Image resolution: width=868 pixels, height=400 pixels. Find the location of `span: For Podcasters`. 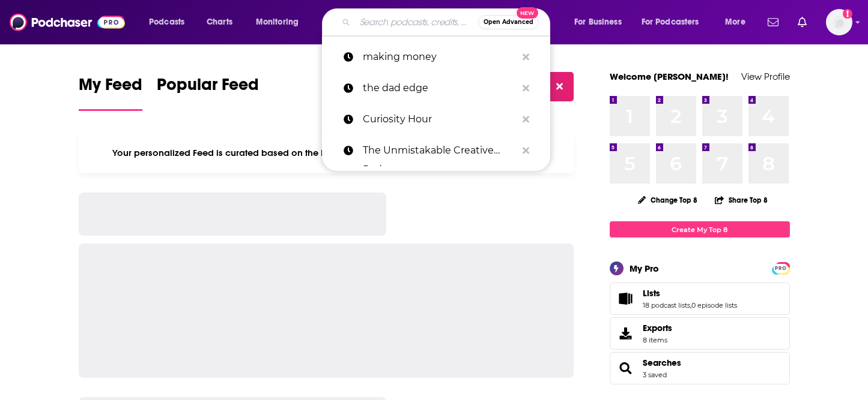

span: For Podcasters is located at coordinates (670, 23).